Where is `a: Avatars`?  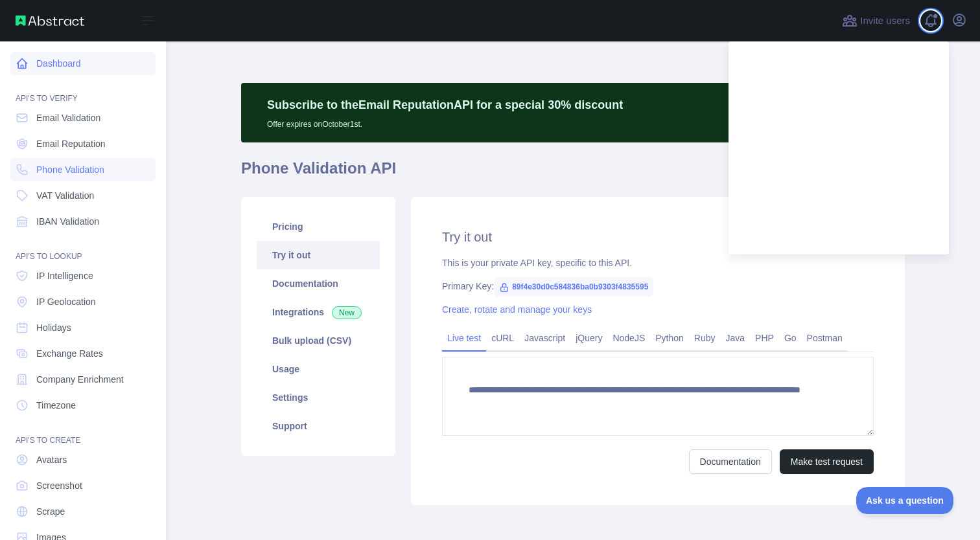 a: Avatars is located at coordinates (83, 460).